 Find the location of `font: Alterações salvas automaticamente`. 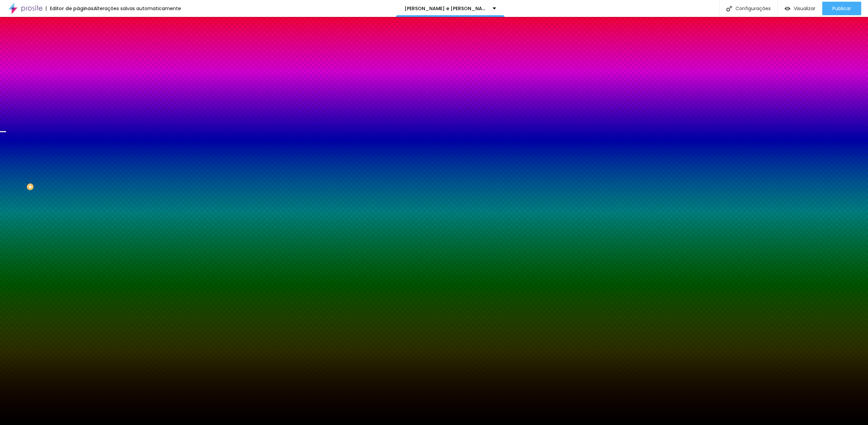

font: Alterações salvas automaticamente is located at coordinates (137, 9).